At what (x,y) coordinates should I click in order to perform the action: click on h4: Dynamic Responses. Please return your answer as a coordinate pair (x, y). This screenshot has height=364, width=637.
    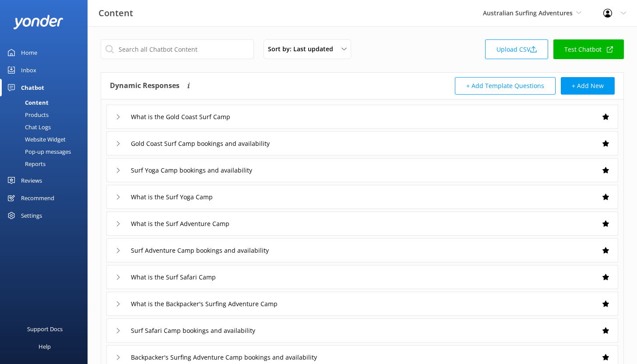
    Looking at the image, I should click on (144, 86).